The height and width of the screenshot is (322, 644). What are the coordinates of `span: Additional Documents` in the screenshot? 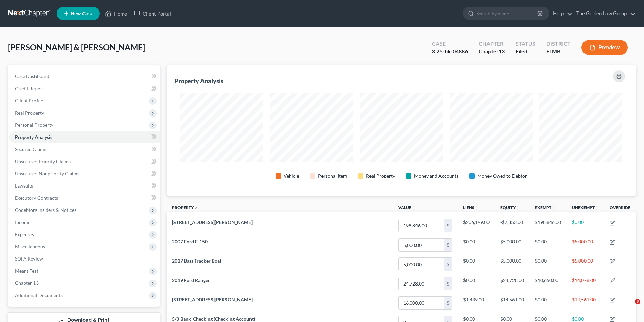 It's located at (39, 295).